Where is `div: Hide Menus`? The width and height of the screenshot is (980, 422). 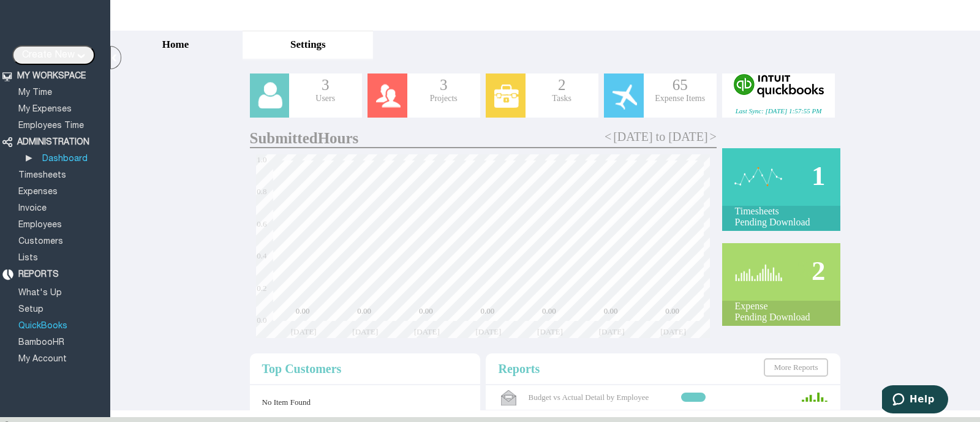
div: Hide Menus is located at coordinates (116, 57).